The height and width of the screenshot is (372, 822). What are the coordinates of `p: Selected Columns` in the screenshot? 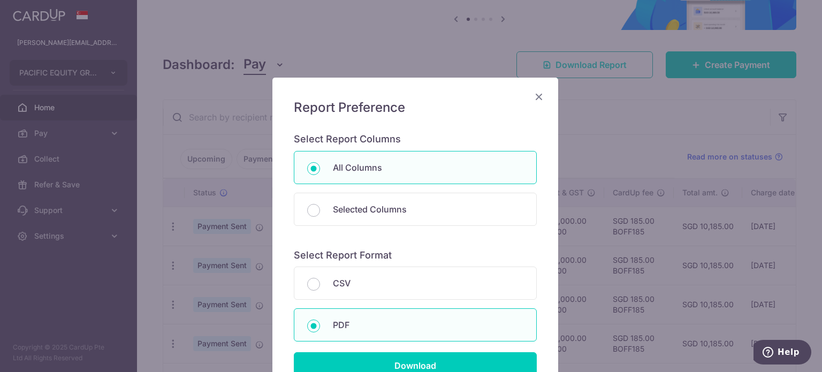 It's located at (428, 209).